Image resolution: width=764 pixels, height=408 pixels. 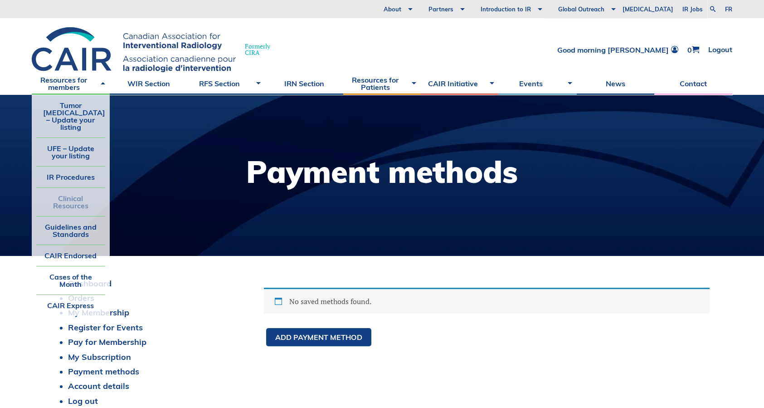 What do you see at coordinates (107, 342) in the screenshot?
I see `a: Pay for Membership` at bounding box center [107, 342].